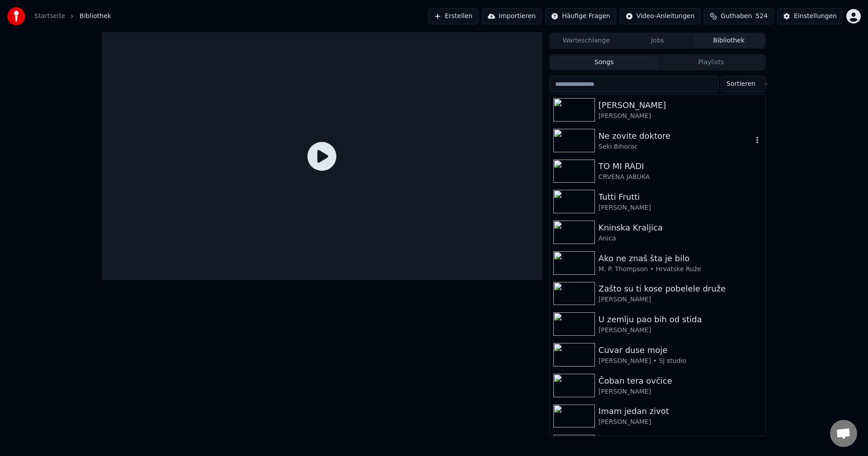  I want to click on span: 524, so click(761, 16).